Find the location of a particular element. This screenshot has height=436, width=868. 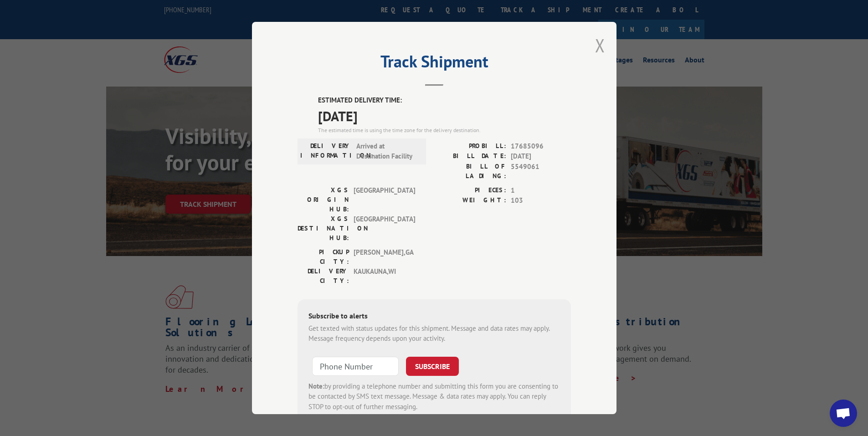

label: PIECES: is located at coordinates (470, 190).